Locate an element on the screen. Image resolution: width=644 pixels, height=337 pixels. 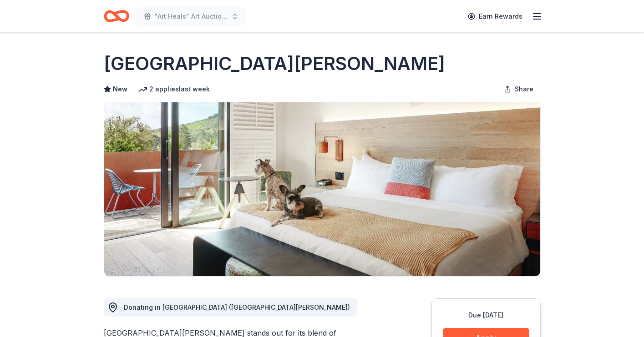
img: Image for Hotel San Luis Obispo is located at coordinates (322, 189).